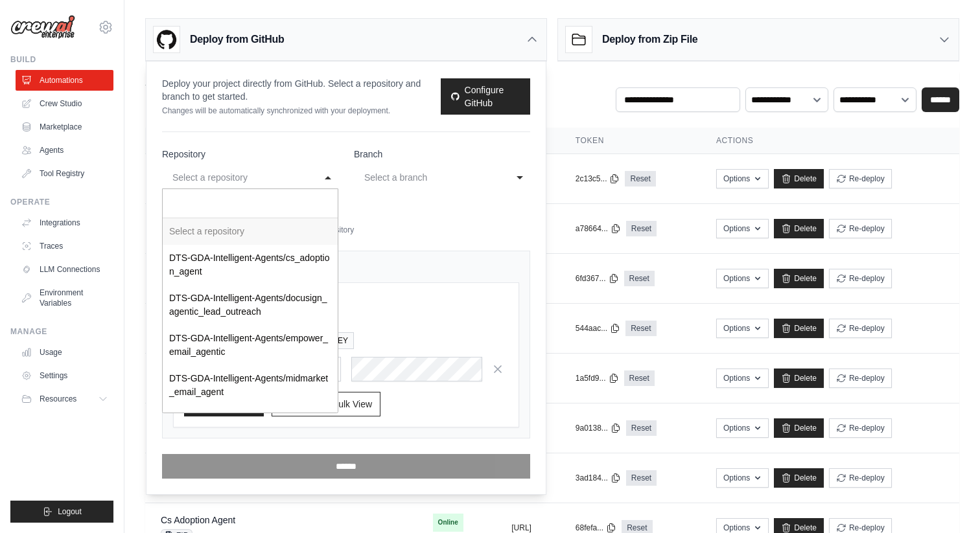 The height and width of the screenshot is (533, 980). What do you see at coordinates (598, 478) in the screenshot?
I see `button: 3ad184...` at bounding box center [598, 478].